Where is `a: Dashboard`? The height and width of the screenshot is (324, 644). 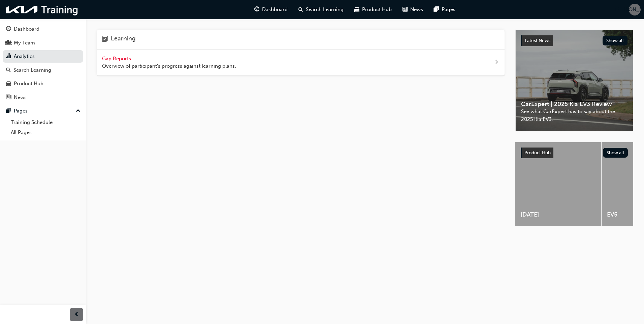
a: Dashboard is located at coordinates (43, 29).